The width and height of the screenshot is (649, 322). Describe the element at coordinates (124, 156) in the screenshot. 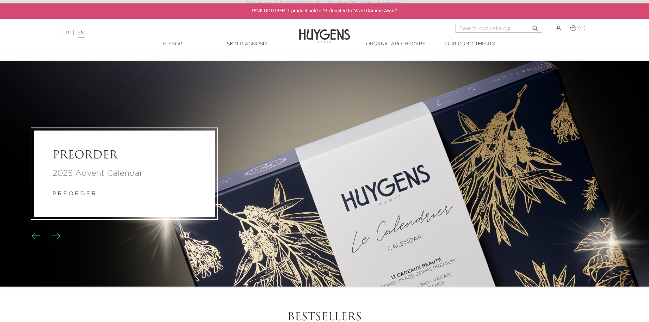

I see `h2: PREORDER` at that location.